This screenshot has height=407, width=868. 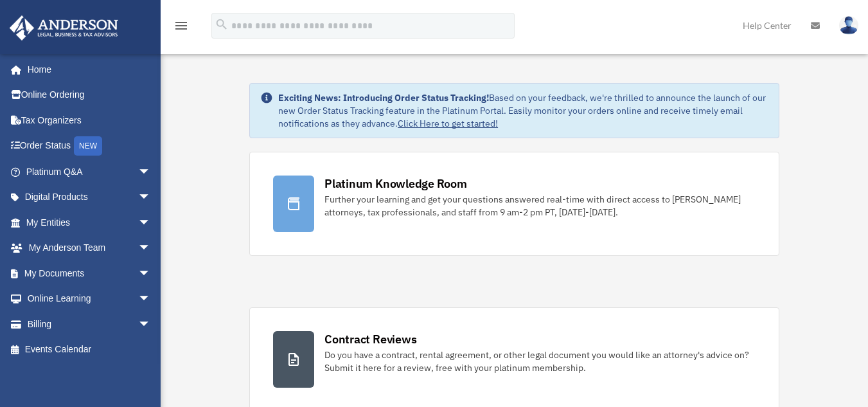 What do you see at coordinates (90, 146) in the screenshot?
I see `a: Order StatusNEW` at bounding box center [90, 146].